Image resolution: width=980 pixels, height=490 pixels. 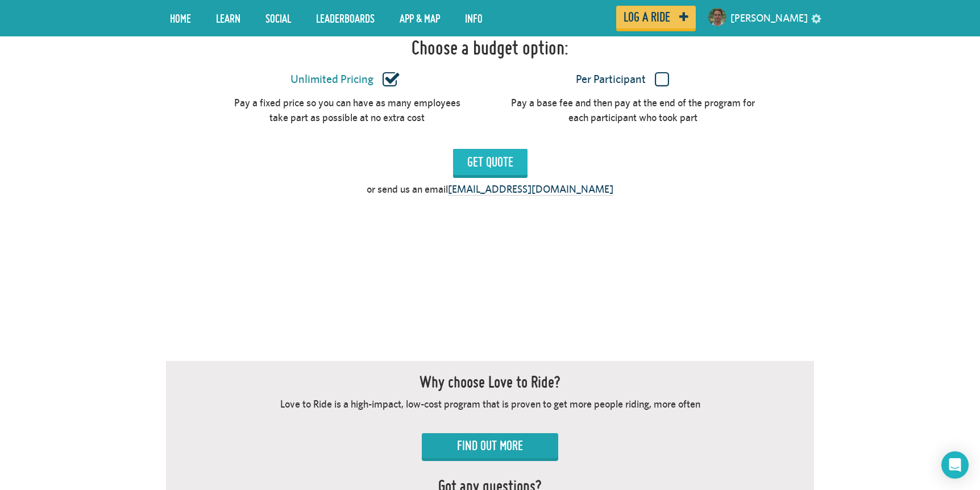 What do you see at coordinates (228, 18) in the screenshot?
I see `a: LEARN` at bounding box center [228, 18].